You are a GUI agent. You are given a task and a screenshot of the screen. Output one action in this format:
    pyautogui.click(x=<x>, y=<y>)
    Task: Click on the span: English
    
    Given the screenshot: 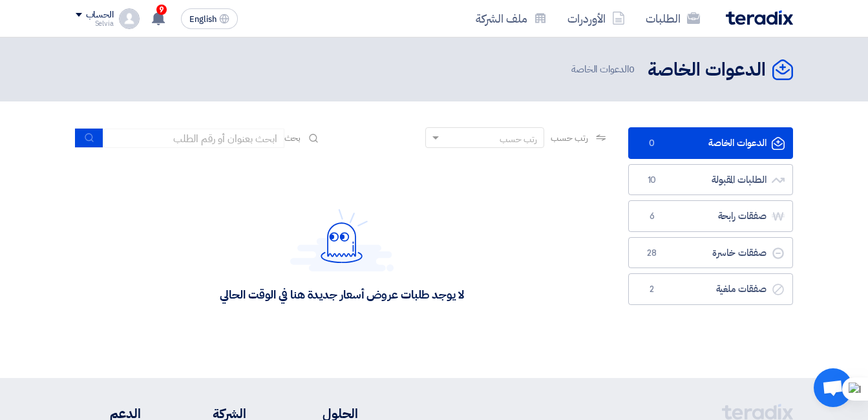 What is the action you would take?
    pyautogui.click(x=203, y=19)
    